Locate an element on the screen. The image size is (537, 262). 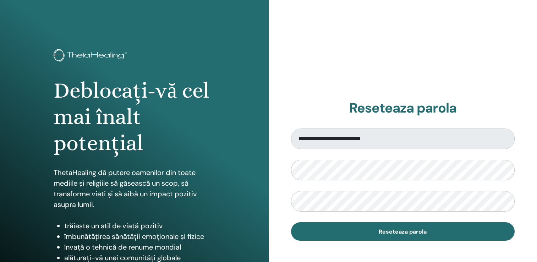
h2: Reseteaza parola is located at coordinates (402, 108).